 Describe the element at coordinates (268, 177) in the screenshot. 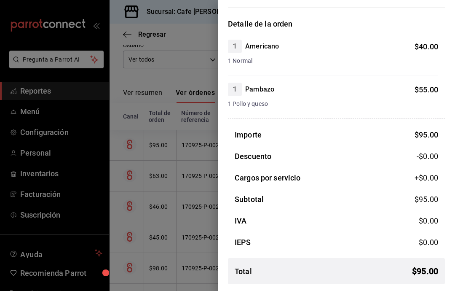

I see `h3: Cargos por servicio` at that location.